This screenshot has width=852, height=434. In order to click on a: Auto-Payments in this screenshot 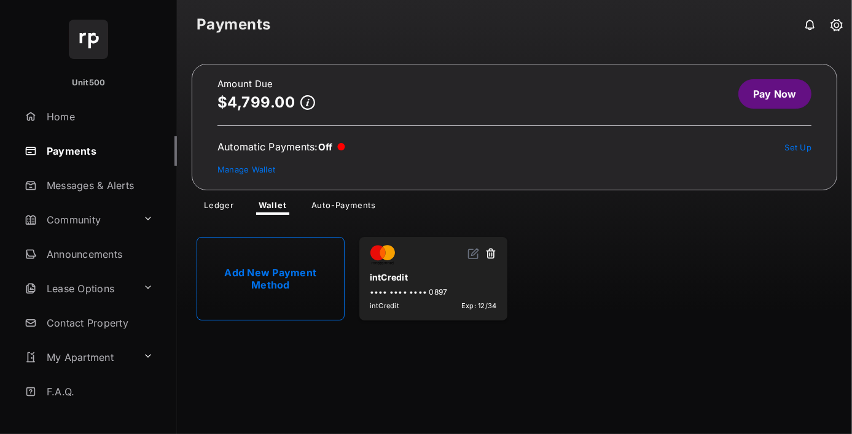, I will do `click(343, 208)`.